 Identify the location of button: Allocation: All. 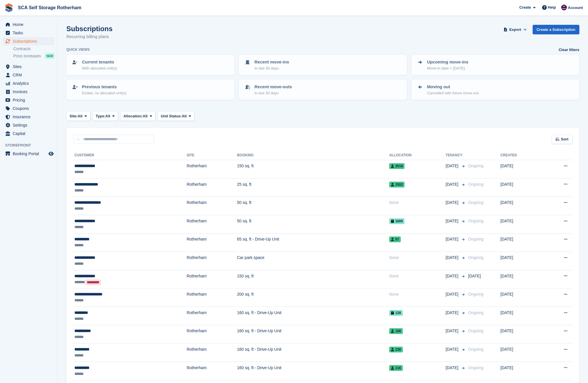
(138, 116).